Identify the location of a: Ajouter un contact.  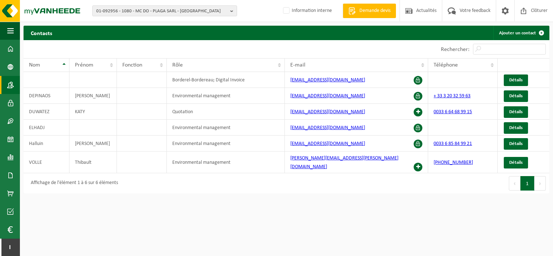
(521, 33).